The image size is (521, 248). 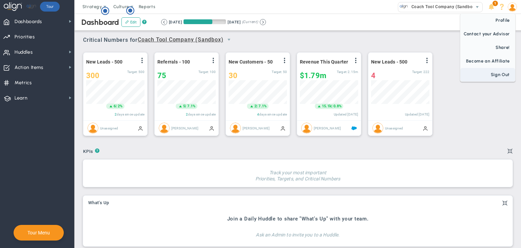 What do you see at coordinates (131, 22) in the screenshot?
I see `button: Edit` at bounding box center [131, 22].